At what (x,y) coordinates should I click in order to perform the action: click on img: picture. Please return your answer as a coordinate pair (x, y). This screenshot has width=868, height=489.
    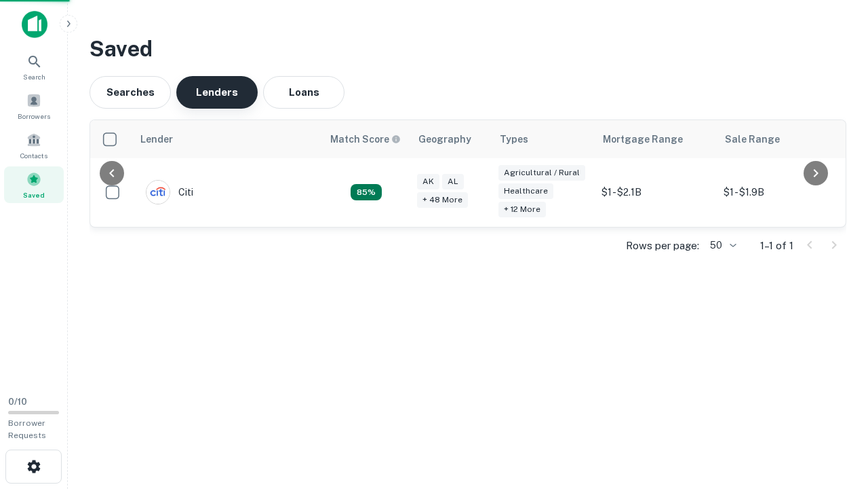
    Looking at the image, I should click on (158, 192).